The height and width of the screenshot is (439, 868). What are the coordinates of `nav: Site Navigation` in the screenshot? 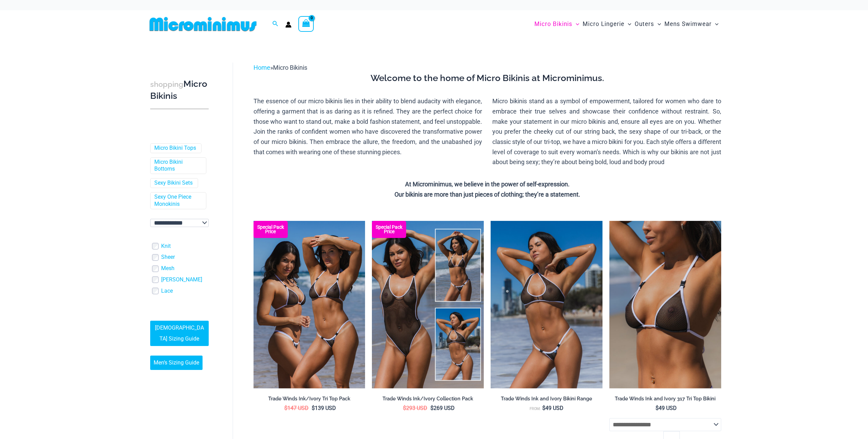 It's located at (626, 24).